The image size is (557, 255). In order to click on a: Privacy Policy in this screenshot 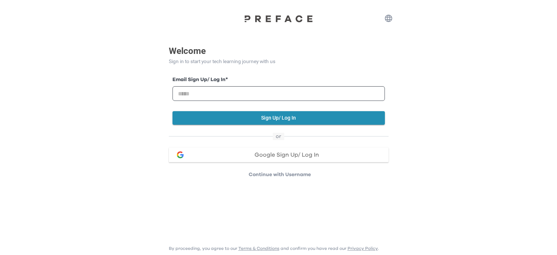, I will do `click(363, 248)`.